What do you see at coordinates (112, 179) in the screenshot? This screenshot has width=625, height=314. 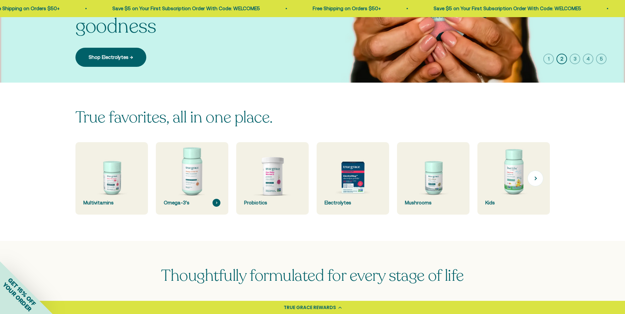 I see `a: Multivitamins` at bounding box center [112, 179].